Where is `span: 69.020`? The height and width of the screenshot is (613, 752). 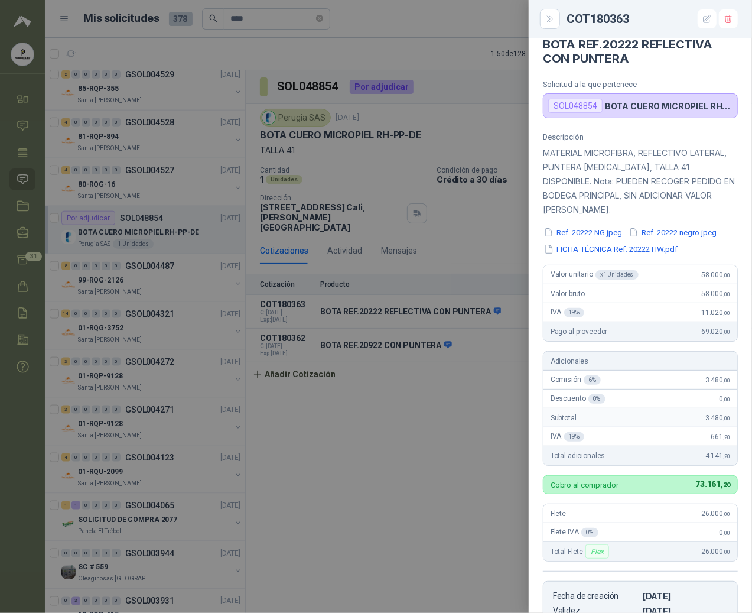 span: 69.020 is located at coordinates (716, 332).